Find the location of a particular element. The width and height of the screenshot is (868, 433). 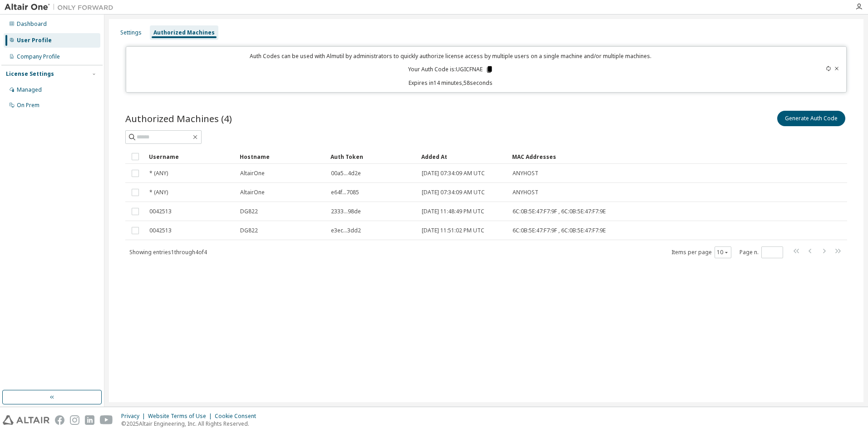

span: Showing entries 1 through 4 of 4 is located at coordinates (168, 252).